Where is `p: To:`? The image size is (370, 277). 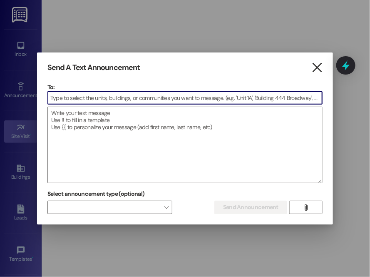 p: To: is located at coordinates (185, 87).